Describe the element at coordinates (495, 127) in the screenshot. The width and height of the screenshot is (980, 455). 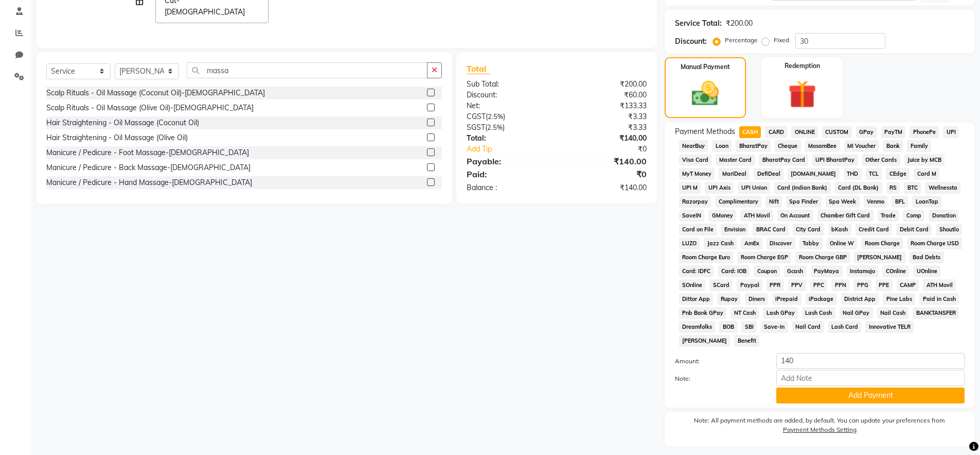
I see `span: 2.5%` at that location.